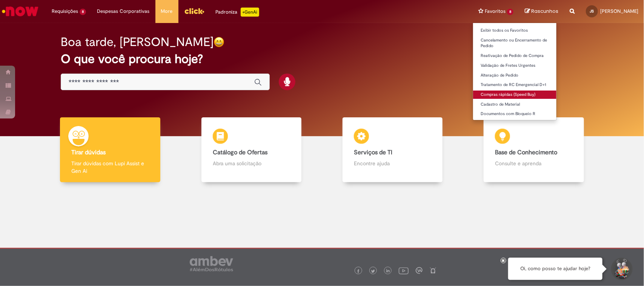 Image resolution: width=644 pixels, height=286 pixels. What do you see at coordinates (240, 153) in the screenshot?
I see `b: Catálogo de Ofertas` at bounding box center [240, 153].